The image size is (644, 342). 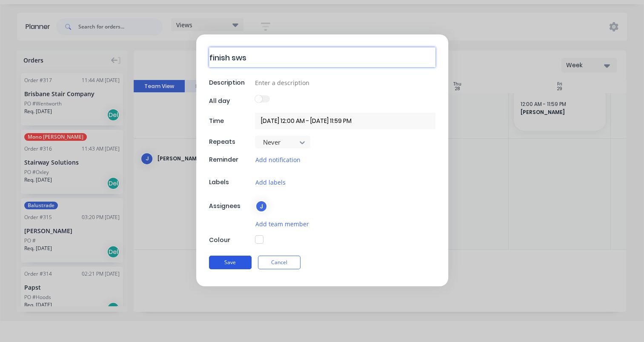 I want to click on button: Cancel, so click(x=279, y=263).